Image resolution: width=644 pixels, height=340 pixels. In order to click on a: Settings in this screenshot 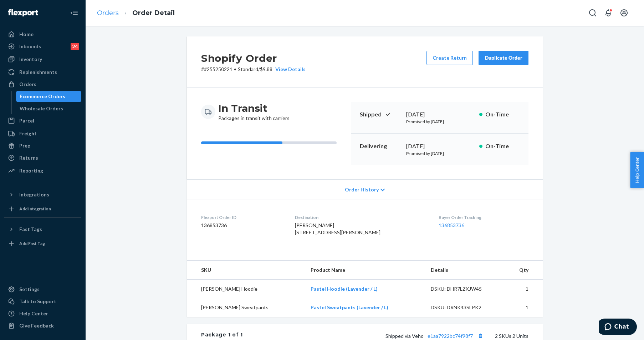, I will do `click(43, 289)`.